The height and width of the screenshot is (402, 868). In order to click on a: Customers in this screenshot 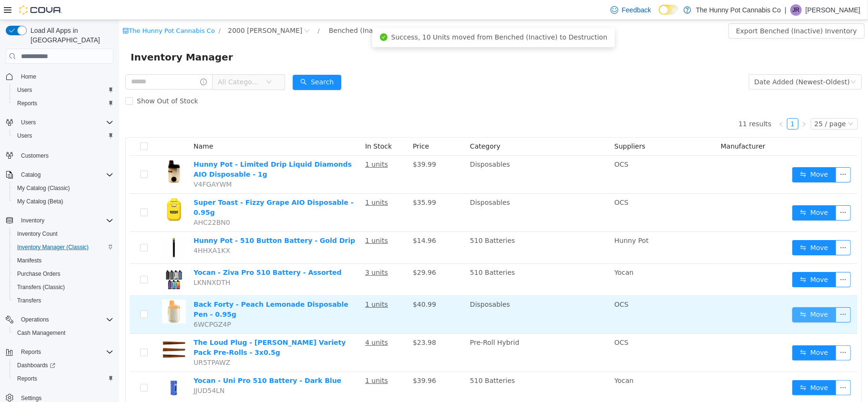, I will do `click(35, 156)`.